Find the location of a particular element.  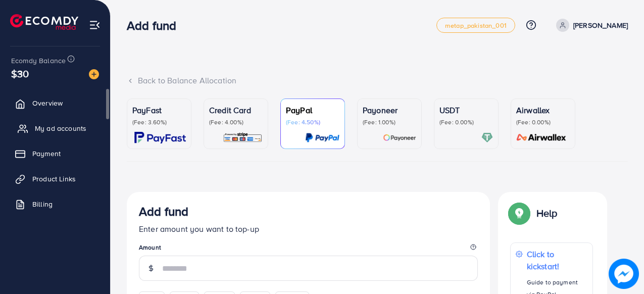

div: Back to Balance Allocation is located at coordinates (377, 80).